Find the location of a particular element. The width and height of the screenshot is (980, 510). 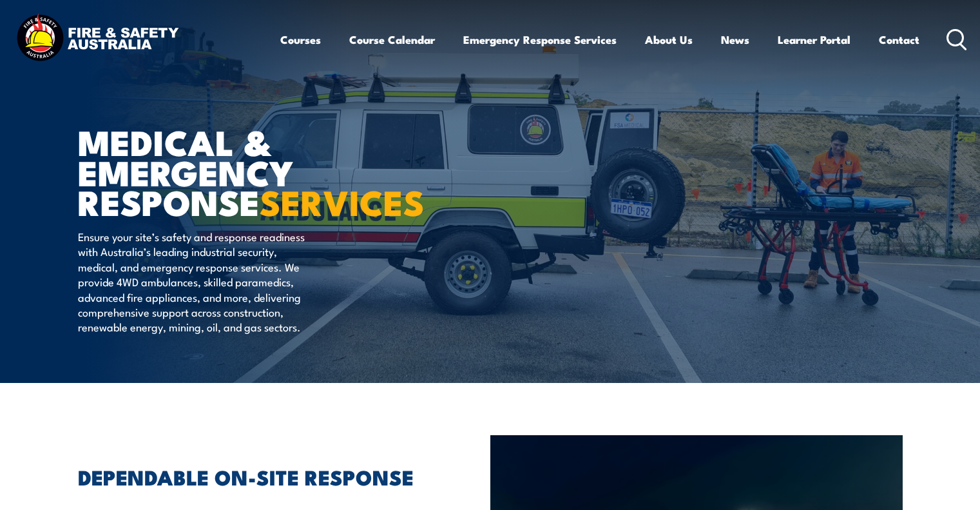

a: Emergency Response Services is located at coordinates (540, 39).